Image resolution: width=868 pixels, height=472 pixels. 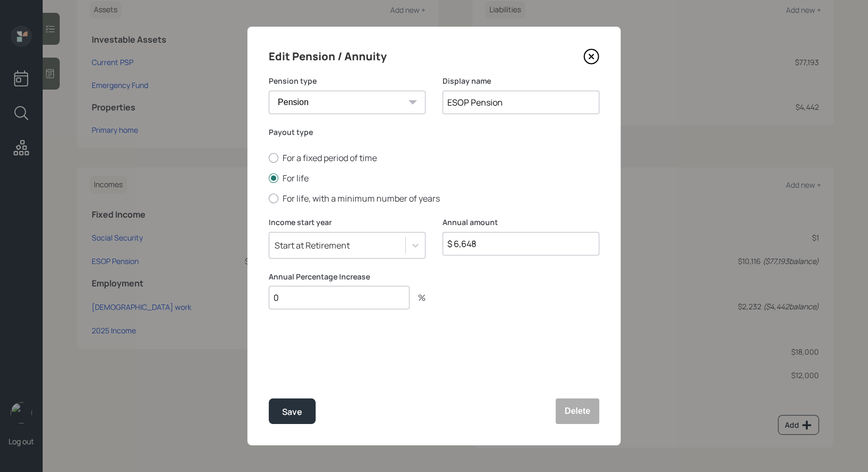 I want to click on label: Income start year, so click(x=347, y=223).